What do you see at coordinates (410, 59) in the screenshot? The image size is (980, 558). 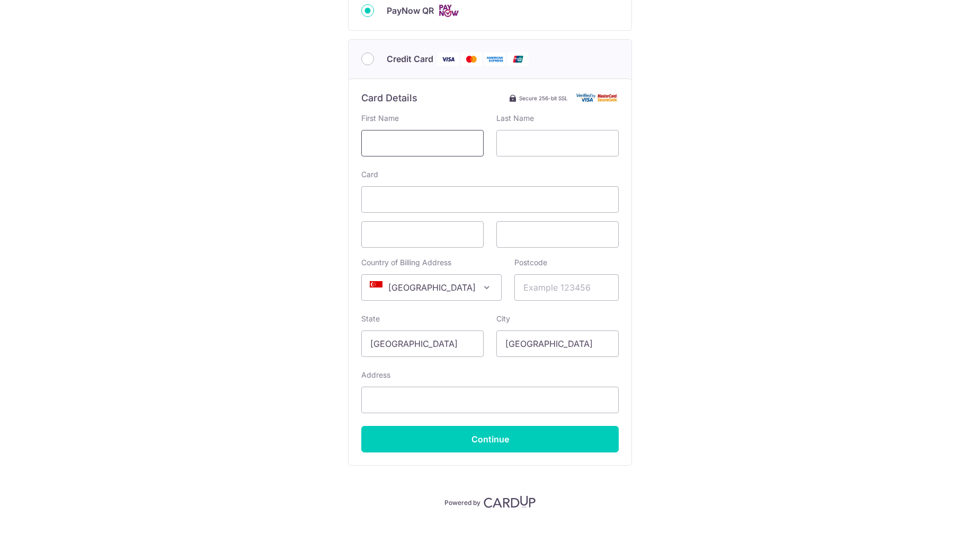 I see `span: Credit Card` at bounding box center [410, 59].